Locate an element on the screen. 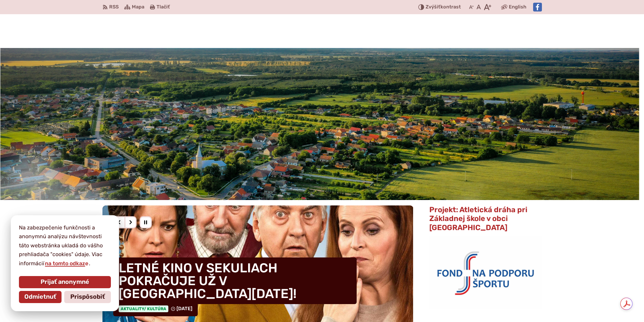 The width and height of the screenshot is (644, 322). div: Nasledujúci slajd is located at coordinates (130, 223).